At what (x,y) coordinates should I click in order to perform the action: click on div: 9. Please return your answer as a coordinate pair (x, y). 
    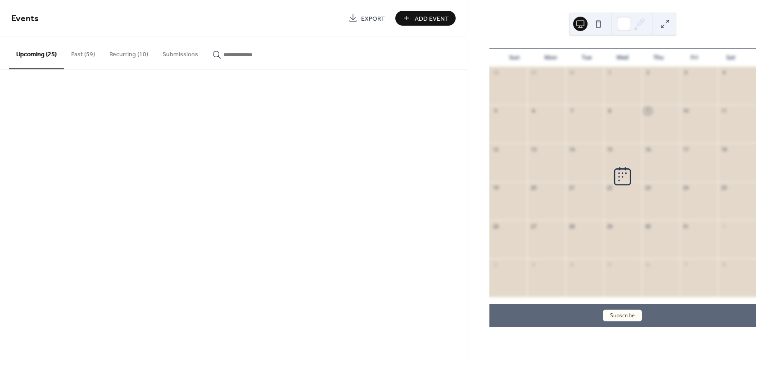
    Looking at the image, I should click on (648, 111).